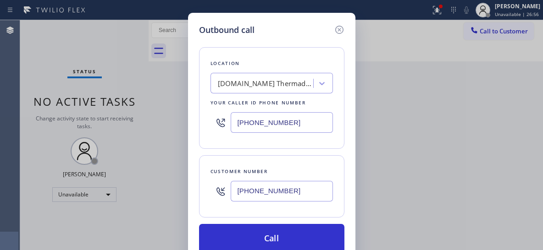  I want to click on div: Your caller id phone number, so click(271, 103).